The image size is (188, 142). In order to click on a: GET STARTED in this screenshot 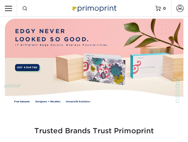, I will do `click(27, 68)`.